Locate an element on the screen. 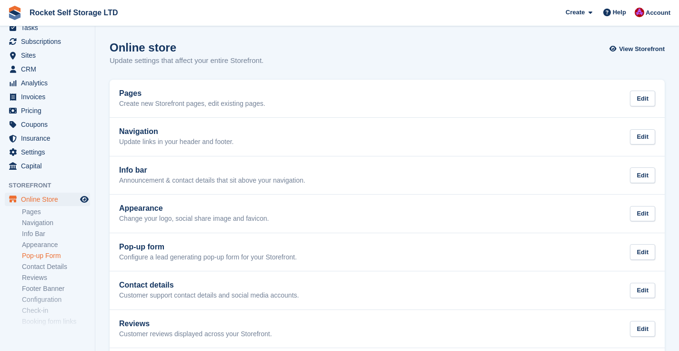  a: Pop-up Form is located at coordinates (56, 255).